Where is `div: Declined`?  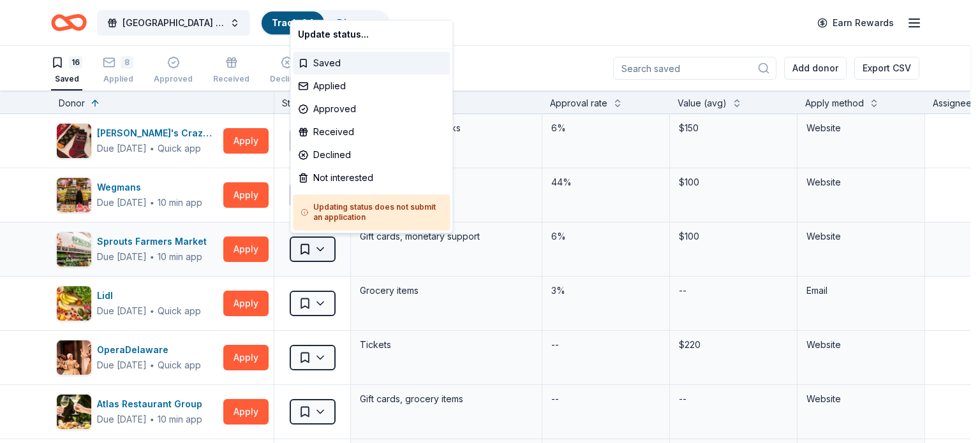 div: Declined is located at coordinates (371, 155).